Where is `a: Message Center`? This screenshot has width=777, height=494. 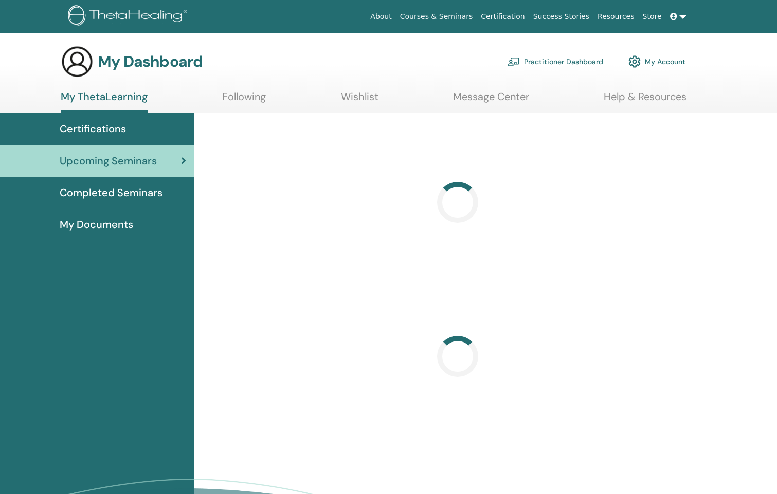
a: Message Center is located at coordinates (491, 100).